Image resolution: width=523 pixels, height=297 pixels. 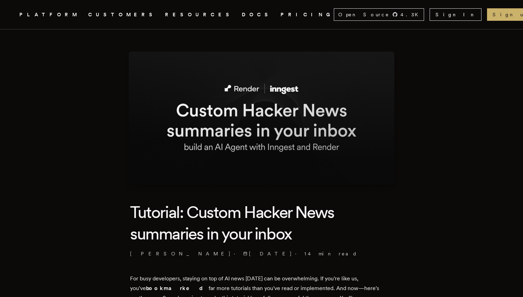 What do you see at coordinates (262, 118) in the screenshot?
I see `img: Featured image for Tutorial: Custom Hacker News summaries in your inbox blog post` at bounding box center [262, 118].